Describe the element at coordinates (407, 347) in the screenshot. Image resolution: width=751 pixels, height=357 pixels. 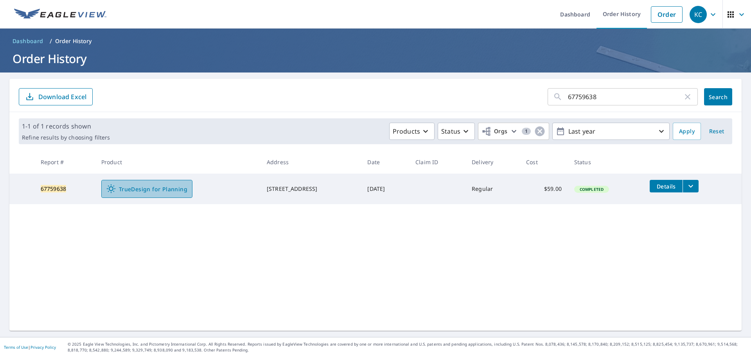
I see `p: © 2025 Eagle View Technologies, Inc. and Pictometry International Corp. All Rights Reserved. Repo...` at that location.